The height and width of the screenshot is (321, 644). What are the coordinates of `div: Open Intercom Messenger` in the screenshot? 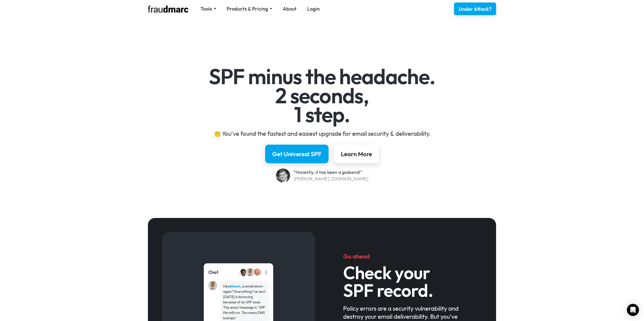 It's located at (633, 310).